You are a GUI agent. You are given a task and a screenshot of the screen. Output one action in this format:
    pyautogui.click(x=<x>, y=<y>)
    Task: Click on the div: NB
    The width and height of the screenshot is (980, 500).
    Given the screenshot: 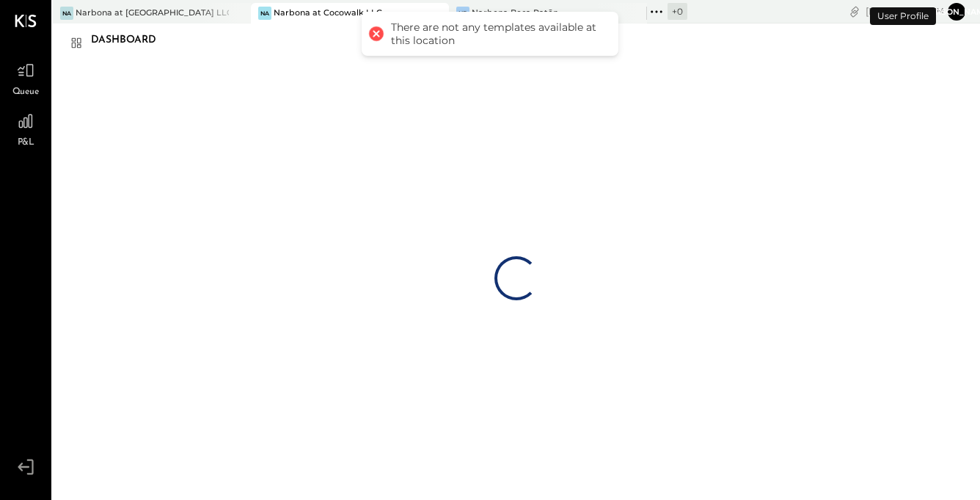 What is the action you would take?
    pyautogui.click(x=463, y=14)
    